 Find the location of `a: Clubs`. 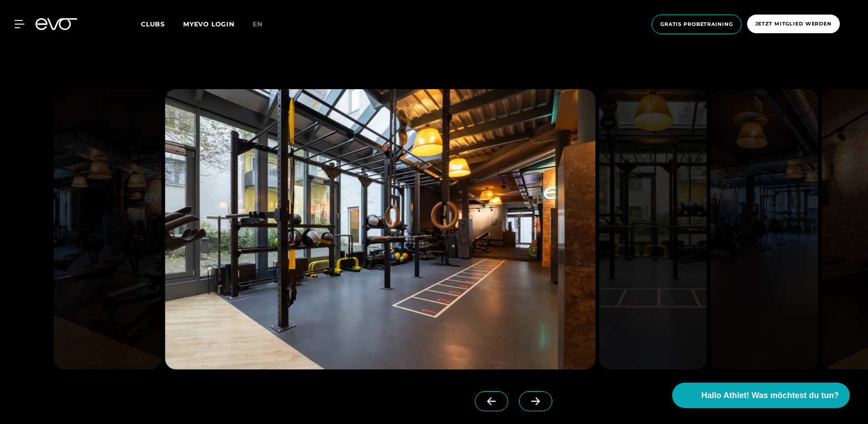

a: Clubs is located at coordinates (162, 24).